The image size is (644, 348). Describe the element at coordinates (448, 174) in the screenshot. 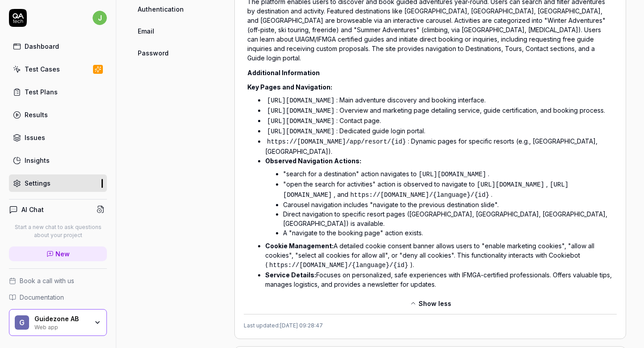

I see `li: "search for a destination" action navigates to .` at that location.